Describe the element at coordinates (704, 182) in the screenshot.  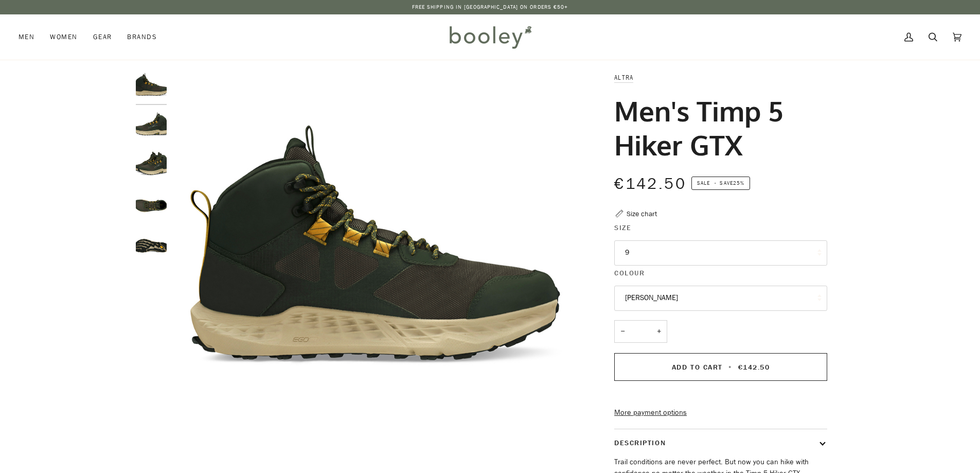
I see `span: Sale` at that location.